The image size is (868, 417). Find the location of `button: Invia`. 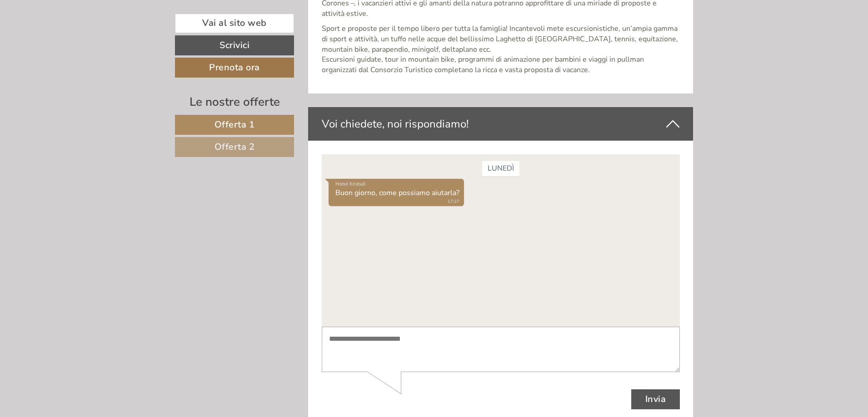

button: Invia is located at coordinates (334, 245).